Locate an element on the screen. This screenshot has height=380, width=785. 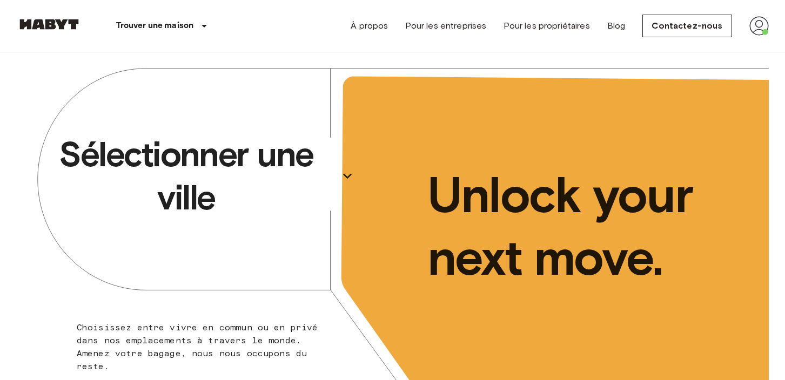
img: avatar is located at coordinates (759, 26).